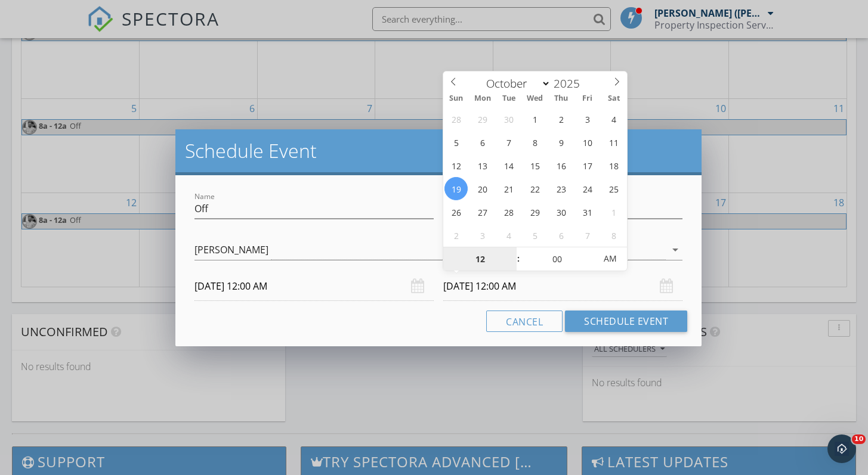 The height and width of the screenshot is (475, 868). What do you see at coordinates (625, 321) in the screenshot?
I see `button: Schedule Event` at bounding box center [625, 321].